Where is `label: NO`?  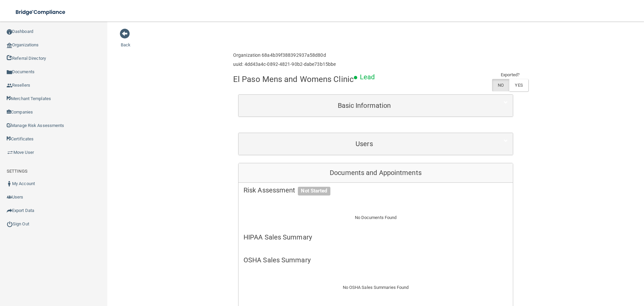
label: NO is located at coordinates (500, 85).